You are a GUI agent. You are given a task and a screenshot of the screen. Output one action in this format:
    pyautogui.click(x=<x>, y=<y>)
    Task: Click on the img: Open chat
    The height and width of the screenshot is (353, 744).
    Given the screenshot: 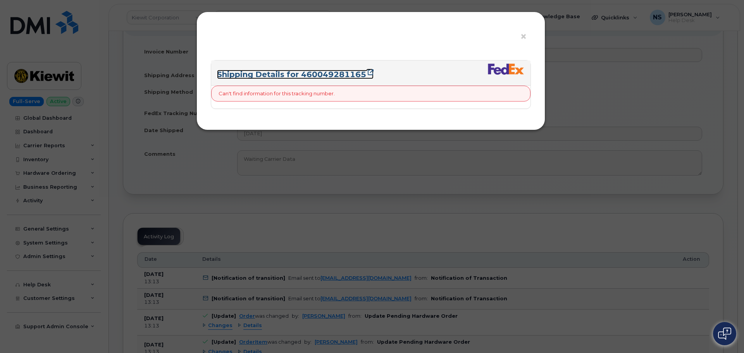 What is the action you would take?
    pyautogui.click(x=725, y=334)
    